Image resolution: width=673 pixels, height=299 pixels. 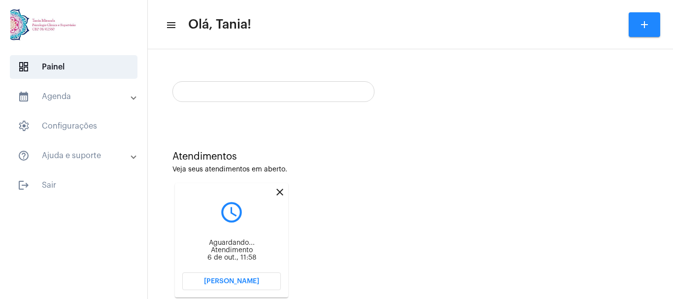 What do you see at coordinates (411, 157) in the screenshot?
I see `div: Atendimentos` at bounding box center [411, 157].